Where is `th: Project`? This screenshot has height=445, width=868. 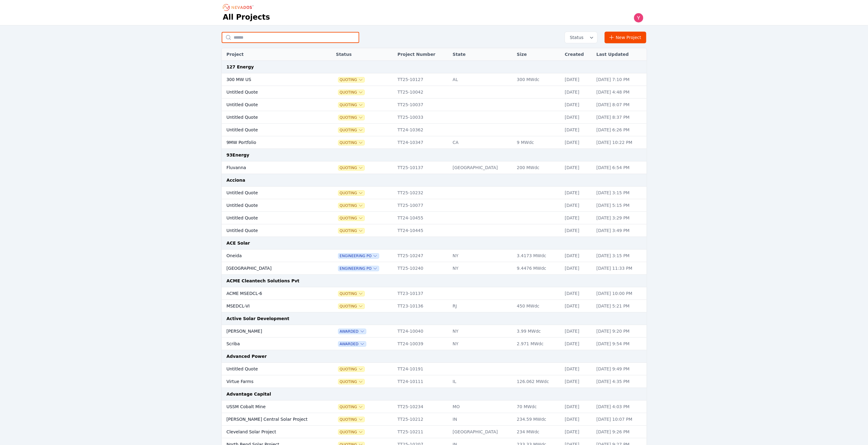 th: Project is located at coordinates (269, 54).